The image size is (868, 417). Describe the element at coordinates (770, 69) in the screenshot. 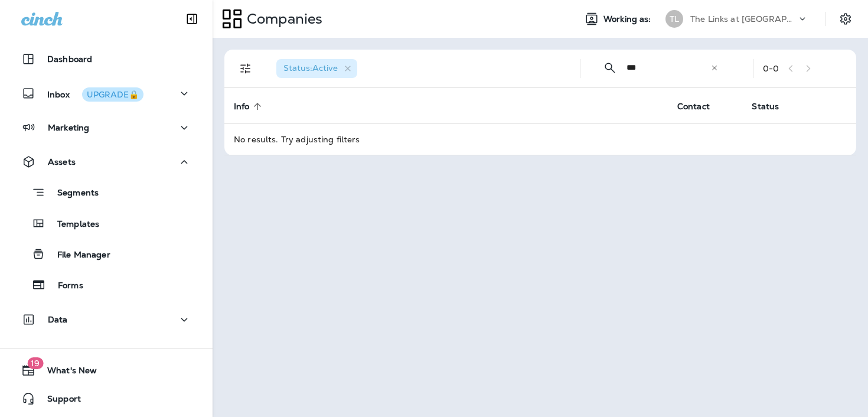

I see `div: 0 - 0` at that location.